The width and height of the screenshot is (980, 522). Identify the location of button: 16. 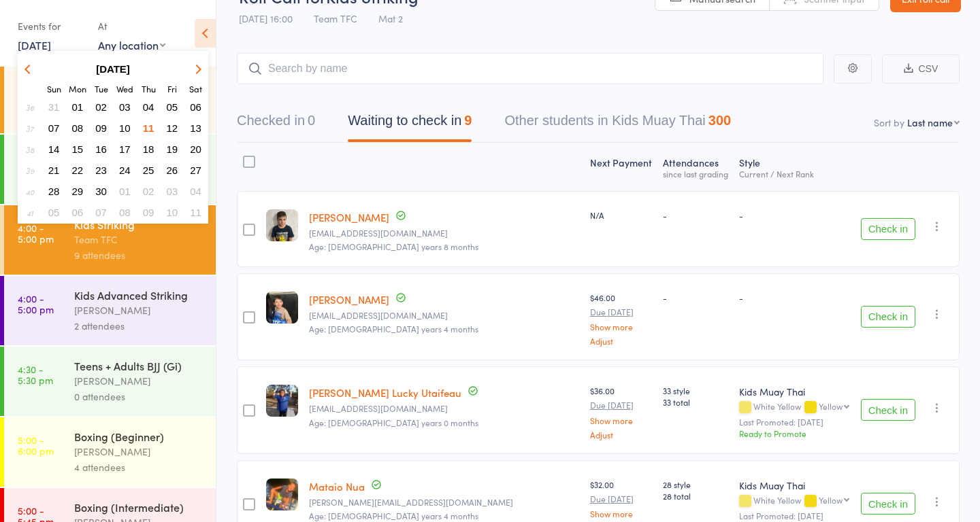
(101, 149).